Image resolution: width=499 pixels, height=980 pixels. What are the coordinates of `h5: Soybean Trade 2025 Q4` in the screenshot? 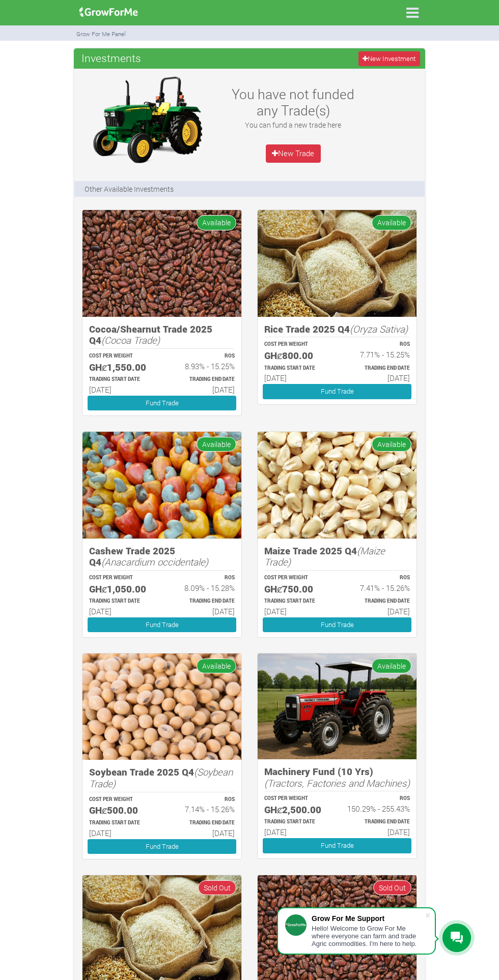 It's located at (162, 778).